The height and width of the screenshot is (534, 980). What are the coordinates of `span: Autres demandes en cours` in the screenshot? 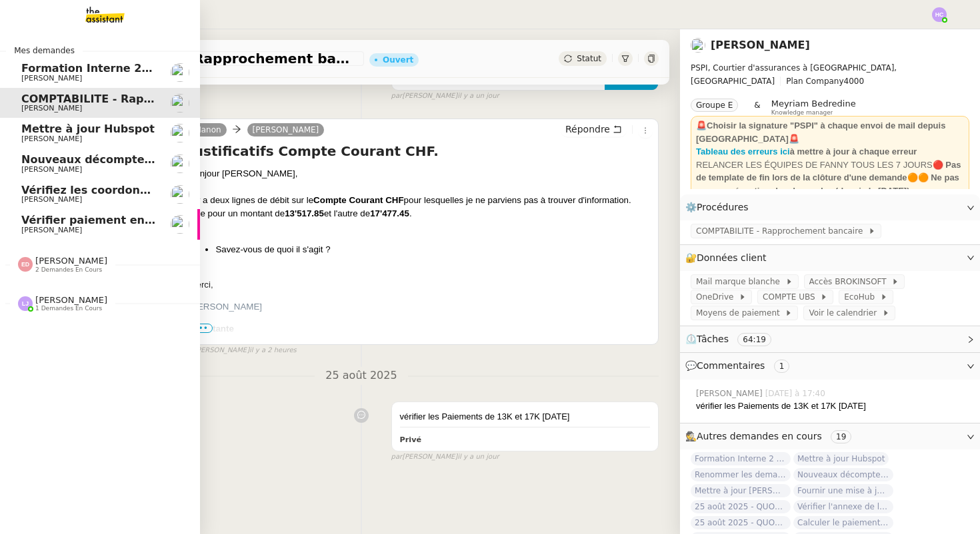 It's located at (760, 437).